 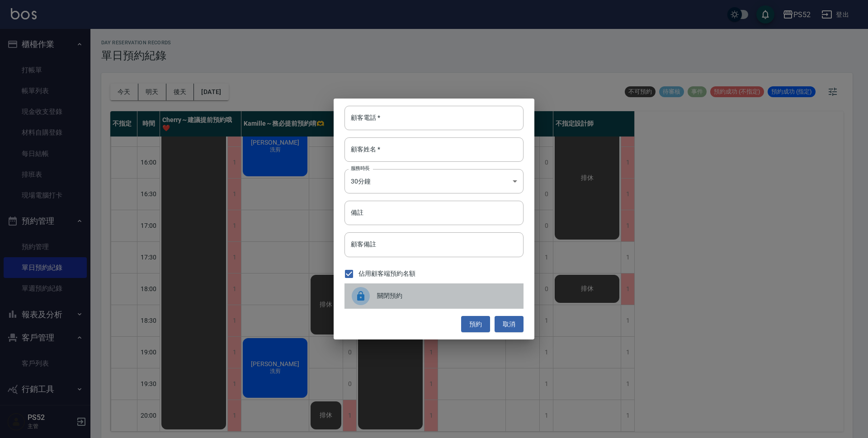 I want to click on button: 取消, so click(x=509, y=325).